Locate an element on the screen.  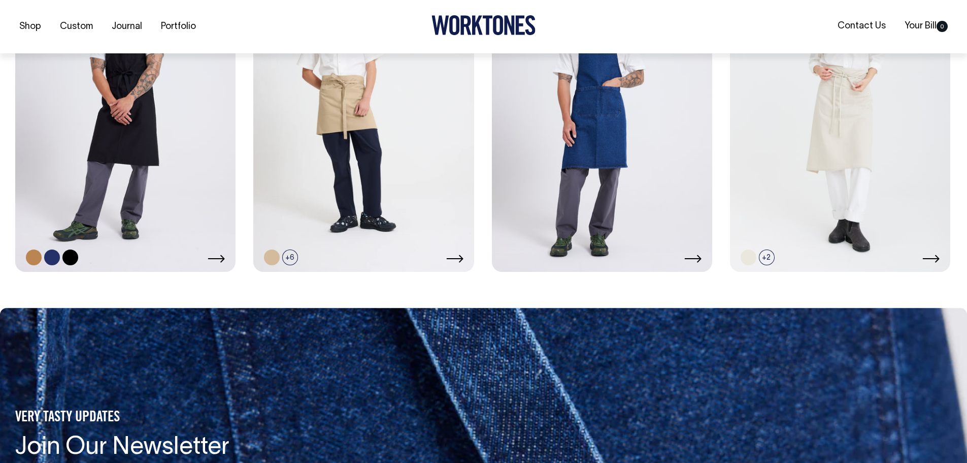
a: Portfolio is located at coordinates (178, 26).